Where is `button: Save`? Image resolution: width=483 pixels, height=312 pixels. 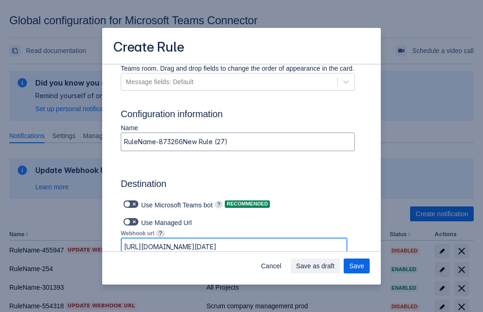 button: Save is located at coordinates (357, 266).